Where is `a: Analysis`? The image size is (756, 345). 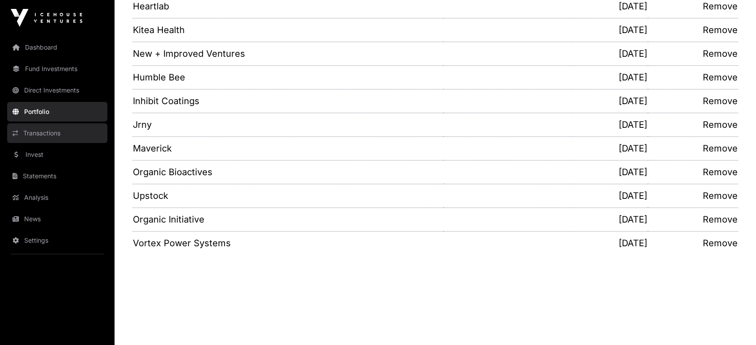 a: Analysis is located at coordinates (57, 198).